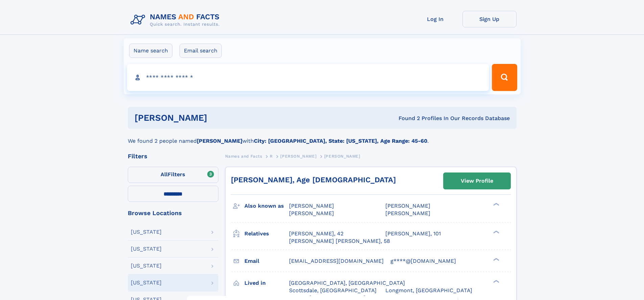  I want to click on span: All, so click(164, 174).